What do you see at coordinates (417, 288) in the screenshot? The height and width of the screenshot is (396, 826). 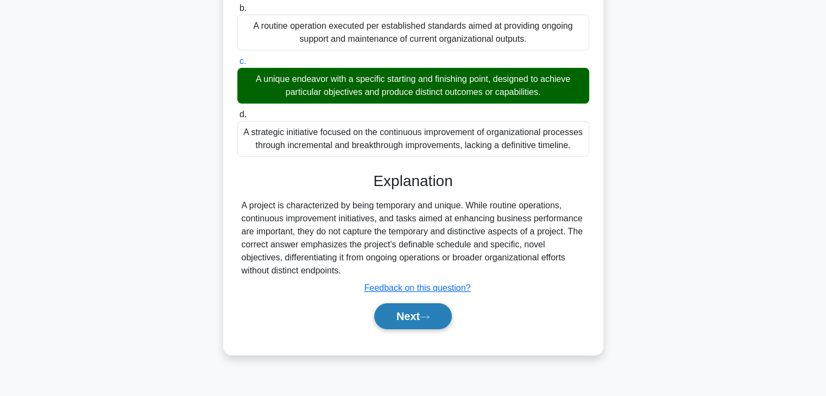 I see `a: Feedback on this question?` at bounding box center [417, 288].